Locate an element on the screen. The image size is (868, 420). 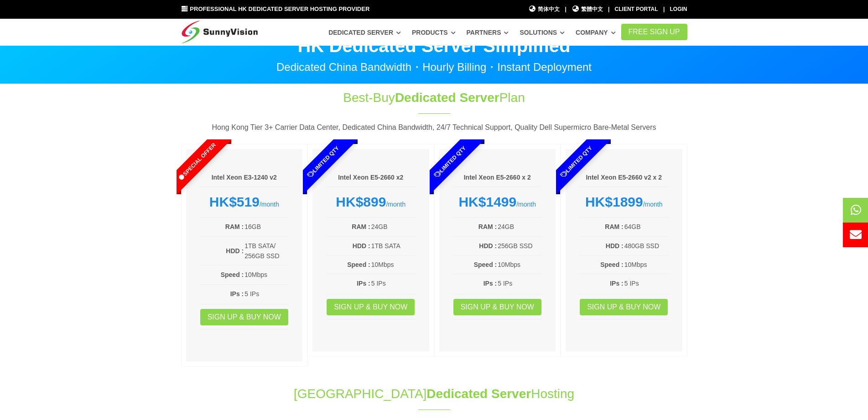
h6: Intel Xeon E5-2660 v2 x 2 is located at coordinates (624, 178).